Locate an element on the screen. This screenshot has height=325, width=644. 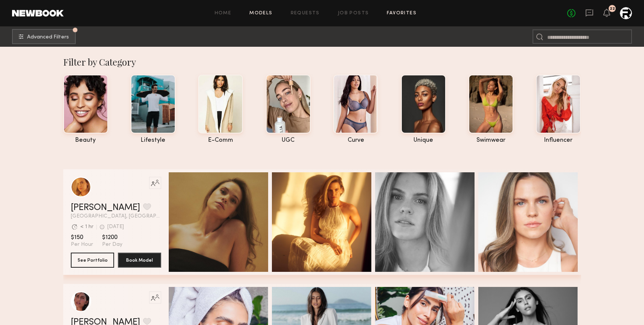
div: unique is located at coordinates (423, 140).